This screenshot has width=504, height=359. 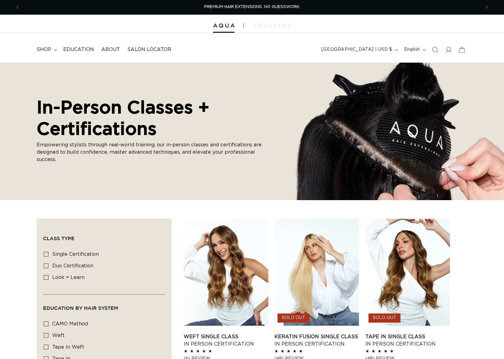 I want to click on a: Tape In Single Class In Person Certification, so click(x=408, y=340).